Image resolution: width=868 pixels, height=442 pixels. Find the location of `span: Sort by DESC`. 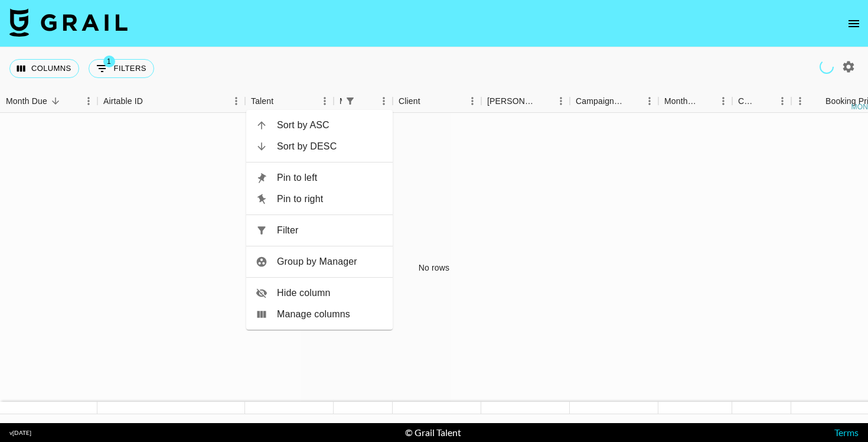

span: Sort by DESC is located at coordinates (330, 146).